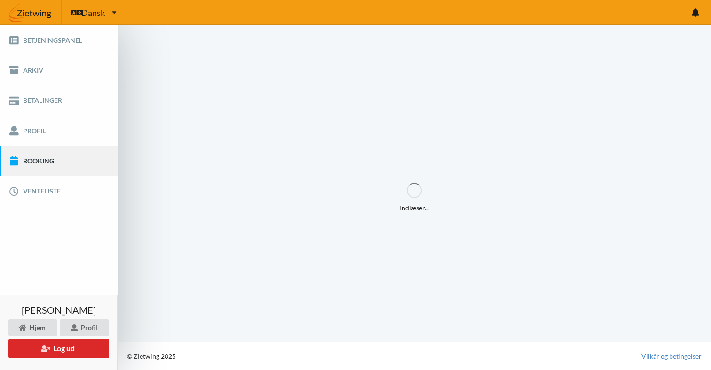  Describe the element at coordinates (414, 197) in the screenshot. I see `div: Indlæser...` at that location.